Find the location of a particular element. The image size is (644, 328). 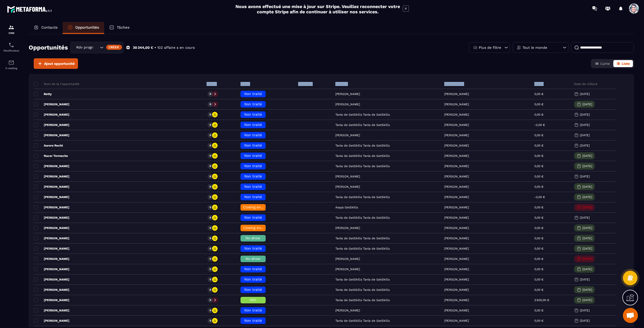

p: Tout le monde is located at coordinates (535, 48).